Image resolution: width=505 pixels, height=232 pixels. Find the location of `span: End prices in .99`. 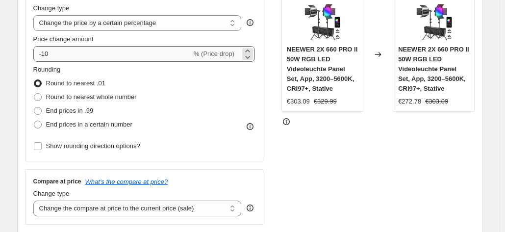

span: End prices in .99 is located at coordinates (70, 110).